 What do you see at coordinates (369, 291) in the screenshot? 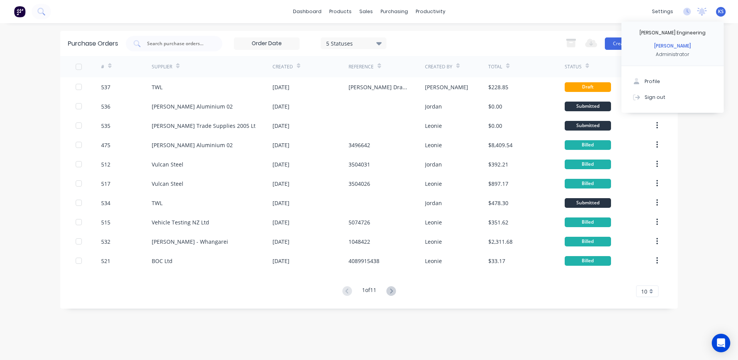
I see `div: 1 of 11` at bounding box center [369, 291].